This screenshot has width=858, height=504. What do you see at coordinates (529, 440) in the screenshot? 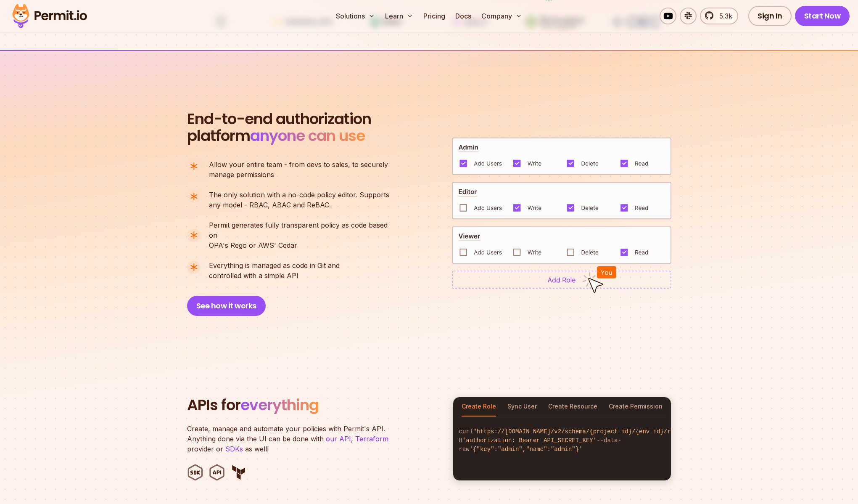
I see `span: 'authorization: Bearer API_SECRET_KEY'` at bounding box center [529, 440].